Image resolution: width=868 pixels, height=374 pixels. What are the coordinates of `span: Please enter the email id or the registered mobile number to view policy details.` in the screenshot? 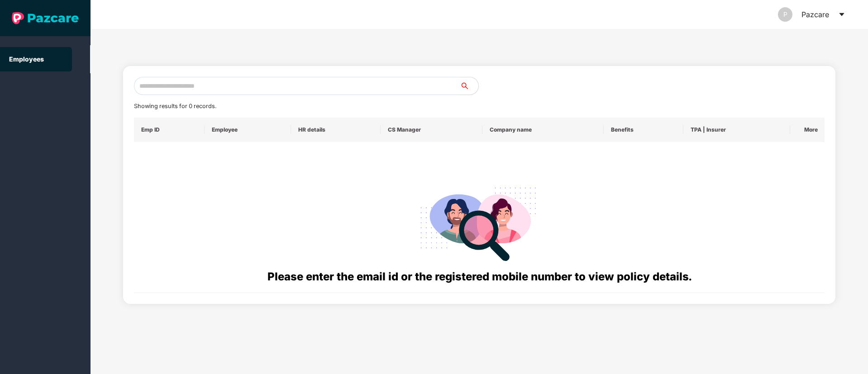 It's located at (479, 276).